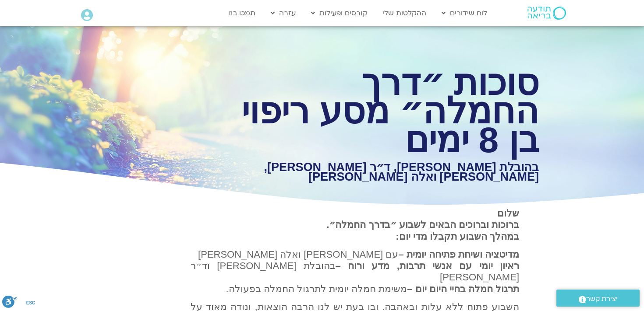  What do you see at coordinates (427, 265) in the screenshot?
I see `b: ראיון יומי עם אנשי תרבות, מדע ורוח –` at bounding box center [427, 265].